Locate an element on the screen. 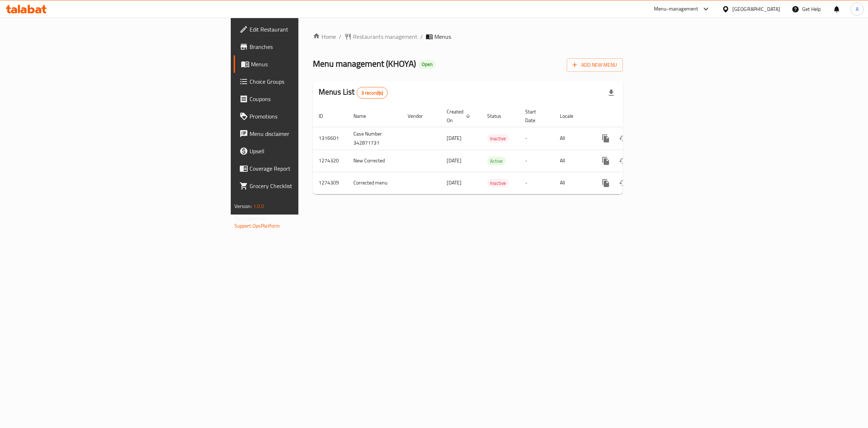  span: Upsell is located at coordinates (309, 151).